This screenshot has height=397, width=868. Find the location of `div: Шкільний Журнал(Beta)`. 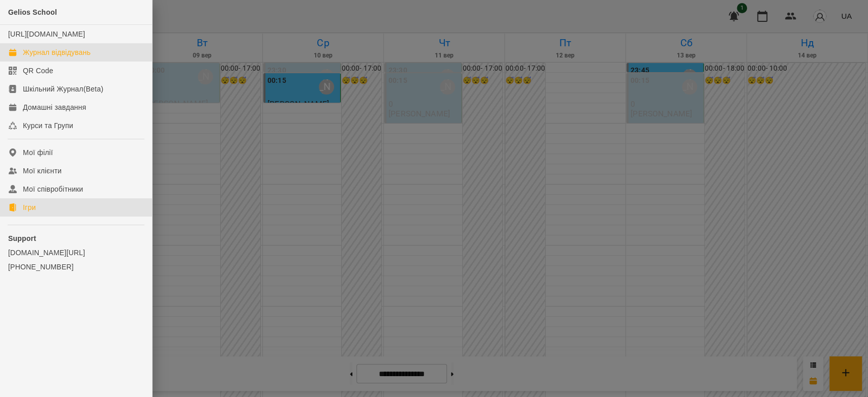

div: Шкільний Журнал(Beta) is located at coordinates (63, 89).